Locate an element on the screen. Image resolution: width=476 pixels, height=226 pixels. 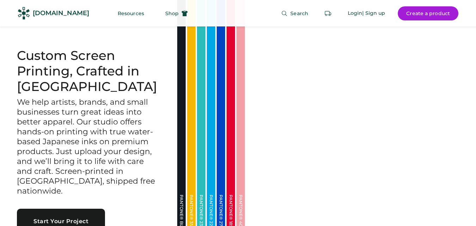
div: | Sign up is located at coordinates (373, 13).